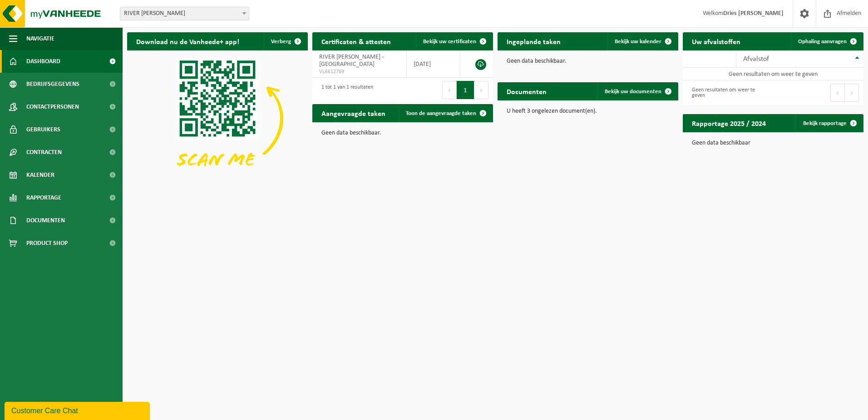  I want to click on h2: Ingeplande taken, so click(533, 41).